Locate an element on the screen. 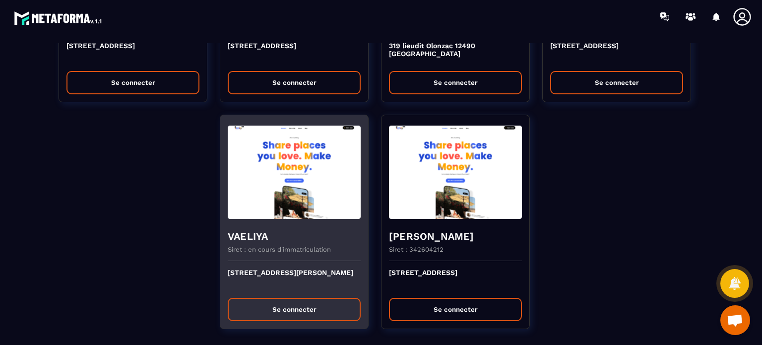 This screenshot has height=345, width=762. div: Ouvrir le chat is located at coordinates (736, 320).